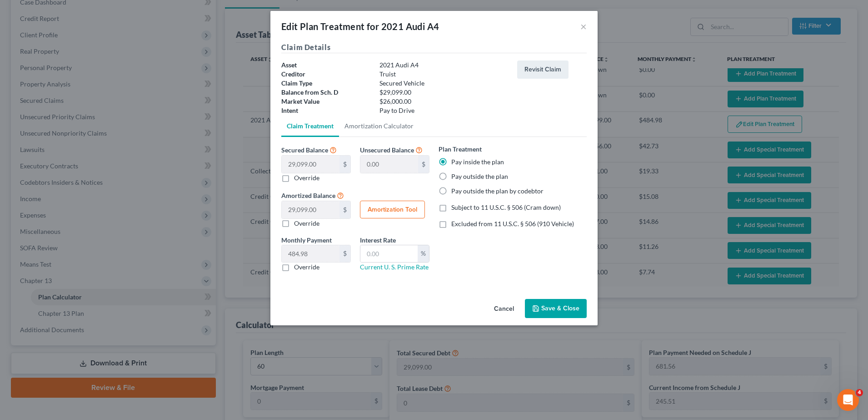 The height and width of the screenshot is (420, 868). I want to click on div: Truist, so click(443, 74).